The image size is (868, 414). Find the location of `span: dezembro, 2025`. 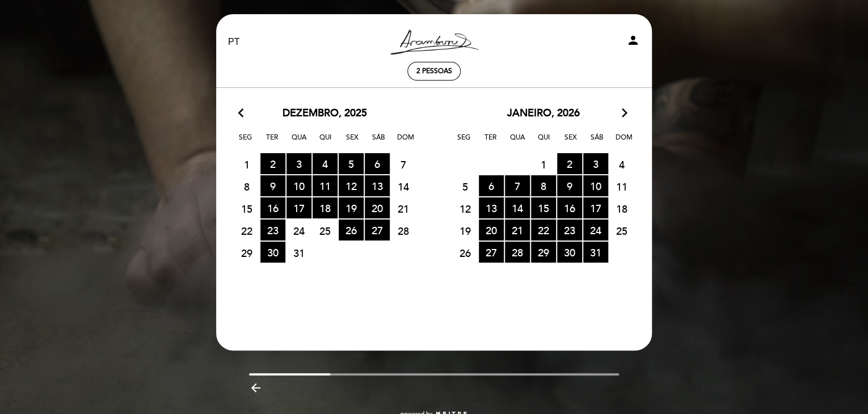

span: dezembro, 2025 is located at coordinates (325, 114).